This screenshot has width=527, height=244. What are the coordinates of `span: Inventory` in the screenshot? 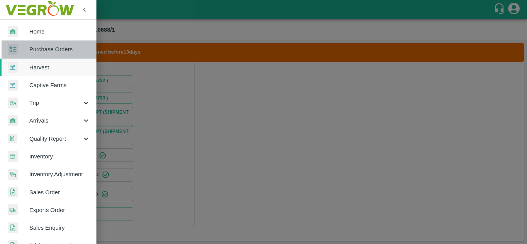 It's located at (60, 157).